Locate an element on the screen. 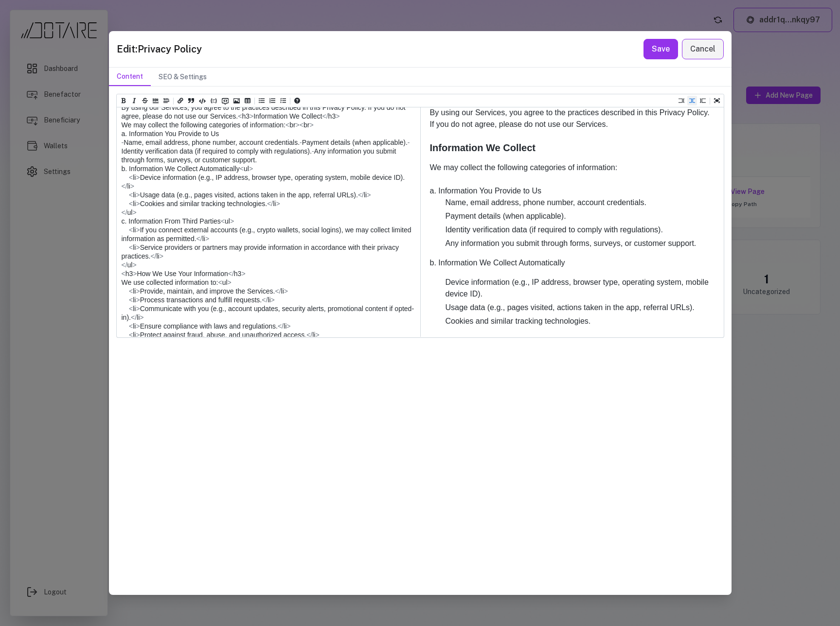  button: Insert code (ctrl + j) is located at coordinates (203, 101).